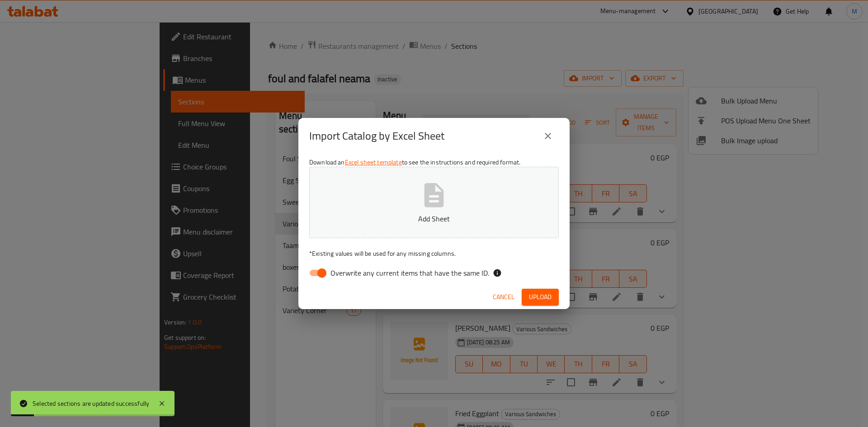 Image resolution: width=868 pixels, height=427 pixels. Describe the element at coordinates (541, 297) in the screenshot. I see `button: Upload` at that location.